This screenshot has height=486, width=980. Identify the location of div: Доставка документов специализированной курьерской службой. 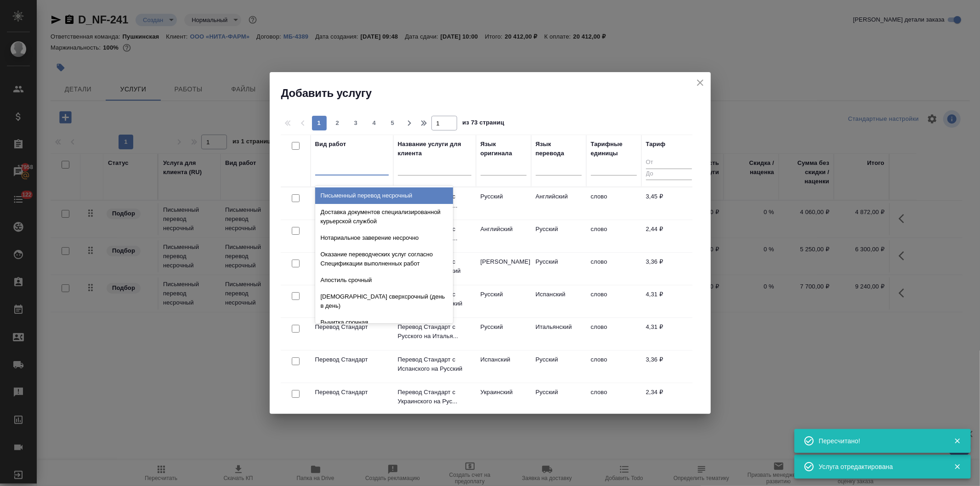
(384, 217).